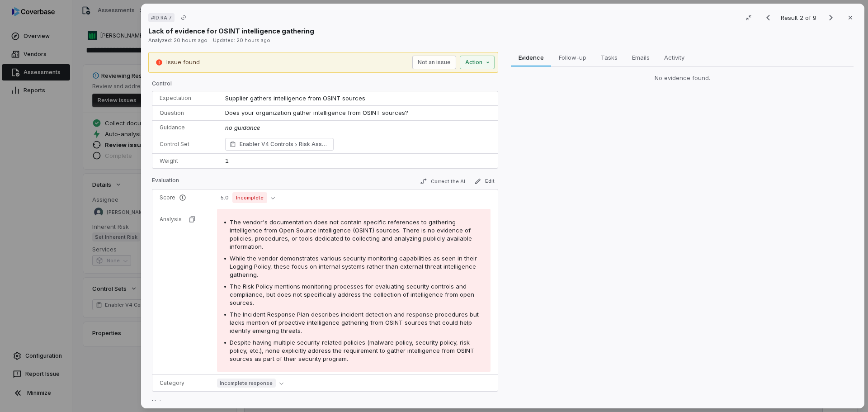 Image resolution: width=868 pixels, height=412 pixels. I want to click on span: Activity, so click(674, 58).